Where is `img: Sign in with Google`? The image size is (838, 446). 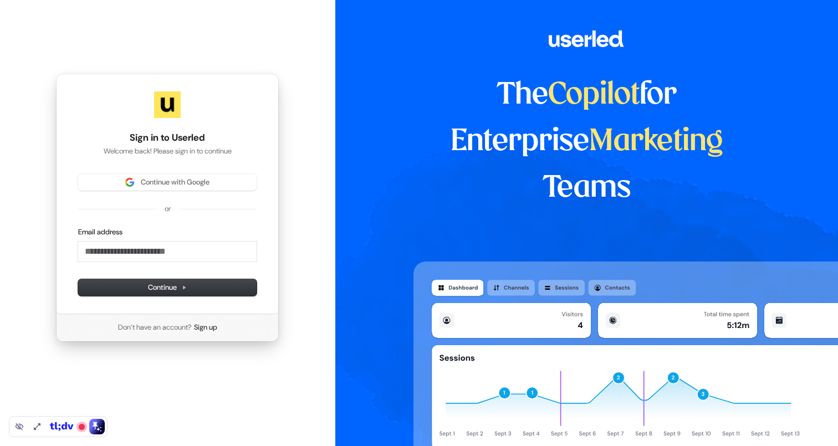
img: Sign in with Google is located at coordinates (130, 182).